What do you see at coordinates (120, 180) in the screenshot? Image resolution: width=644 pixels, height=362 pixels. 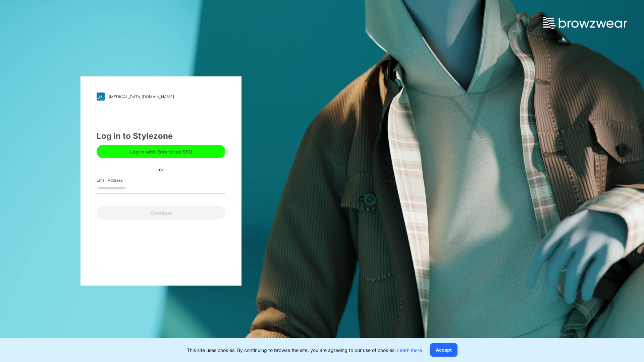 I see `label: Email Address` at bounding box center [120, 180].